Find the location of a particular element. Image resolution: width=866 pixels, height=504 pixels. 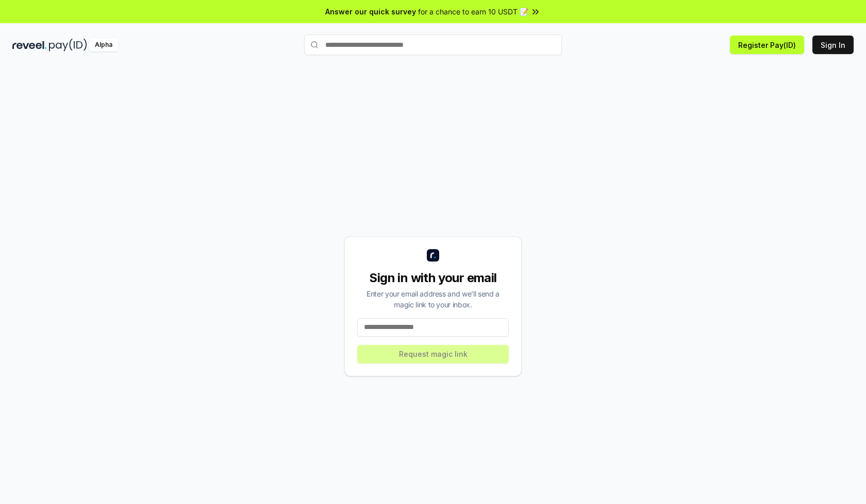

span: for a chance to earn 10 USDT 📝 is located at coordinates (473, 11).